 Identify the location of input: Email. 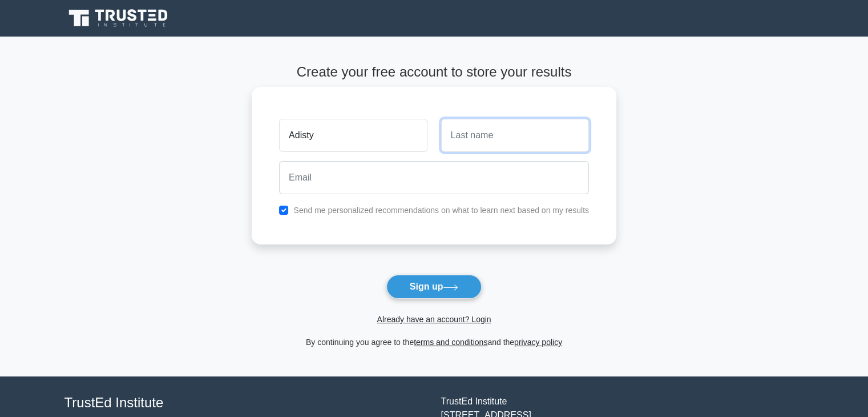
(434, 178).